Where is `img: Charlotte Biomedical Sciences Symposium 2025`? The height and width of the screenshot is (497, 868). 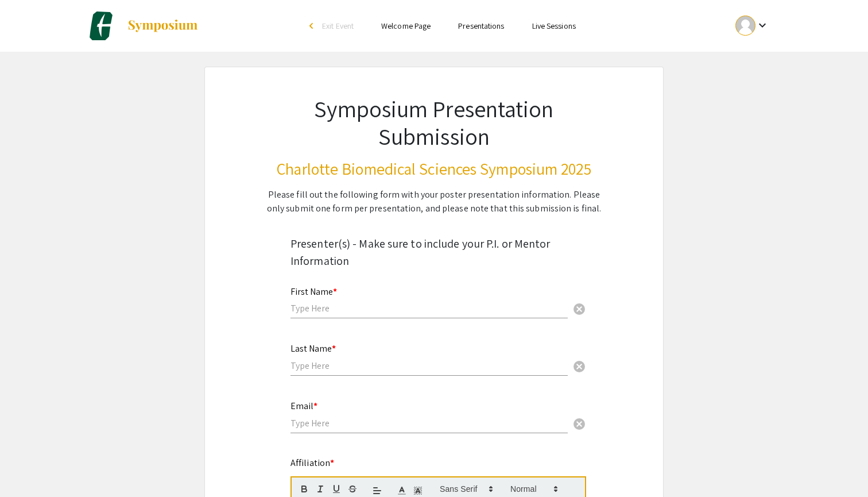 img: Charlotte Biomedical Sciences Symposium 2025 is located at coordinates (101, 26).